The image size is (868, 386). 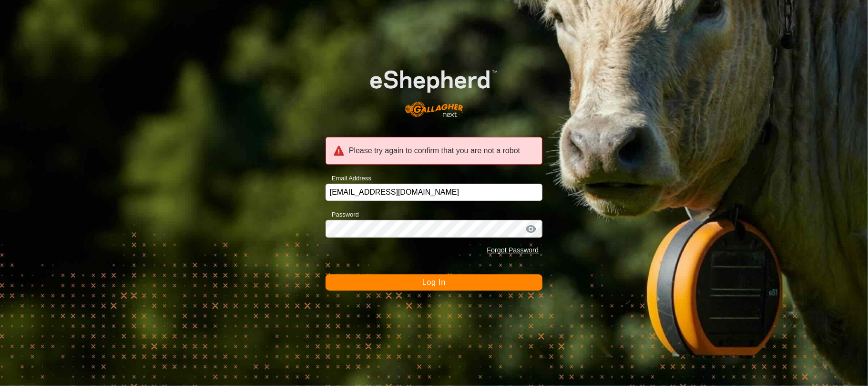 I want to click on div: Please try again to confirm that you are not a robot, so click(x=434, y=151).